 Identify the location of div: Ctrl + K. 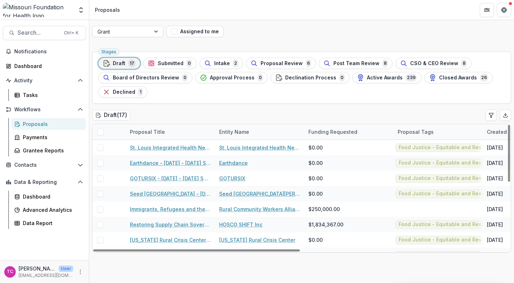
(71, 33).